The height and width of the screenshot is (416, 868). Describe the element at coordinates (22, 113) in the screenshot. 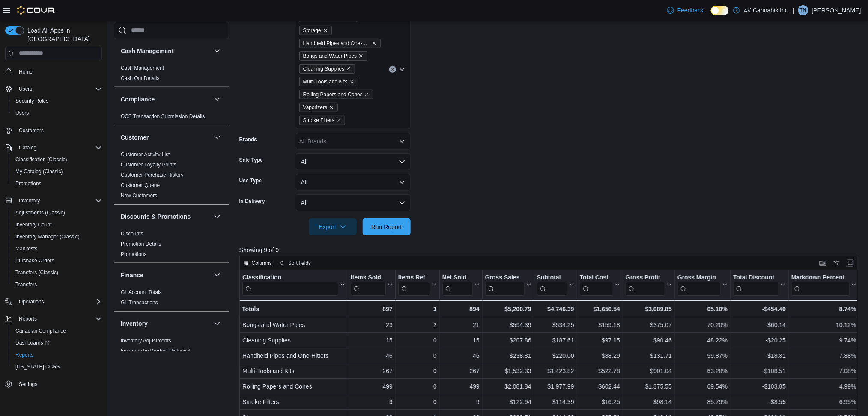

I see `a: Users` at that location.